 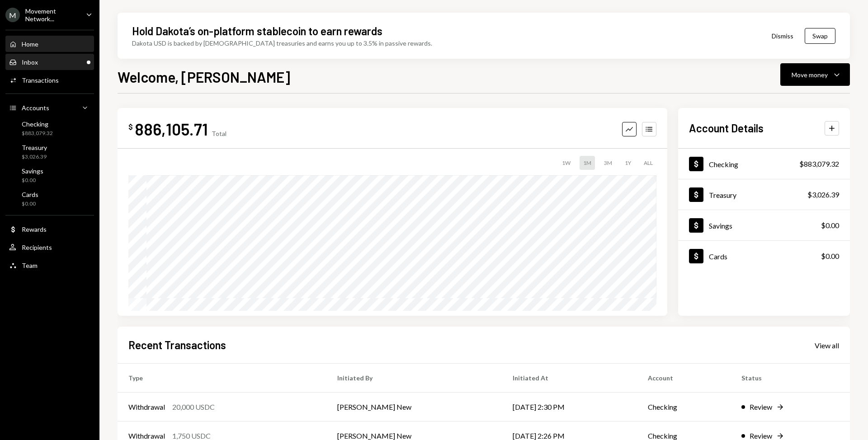 What do you see at coordinates (566, 162) in the screenshot?
I see `div: 1W` at bounding box center [566, 162].